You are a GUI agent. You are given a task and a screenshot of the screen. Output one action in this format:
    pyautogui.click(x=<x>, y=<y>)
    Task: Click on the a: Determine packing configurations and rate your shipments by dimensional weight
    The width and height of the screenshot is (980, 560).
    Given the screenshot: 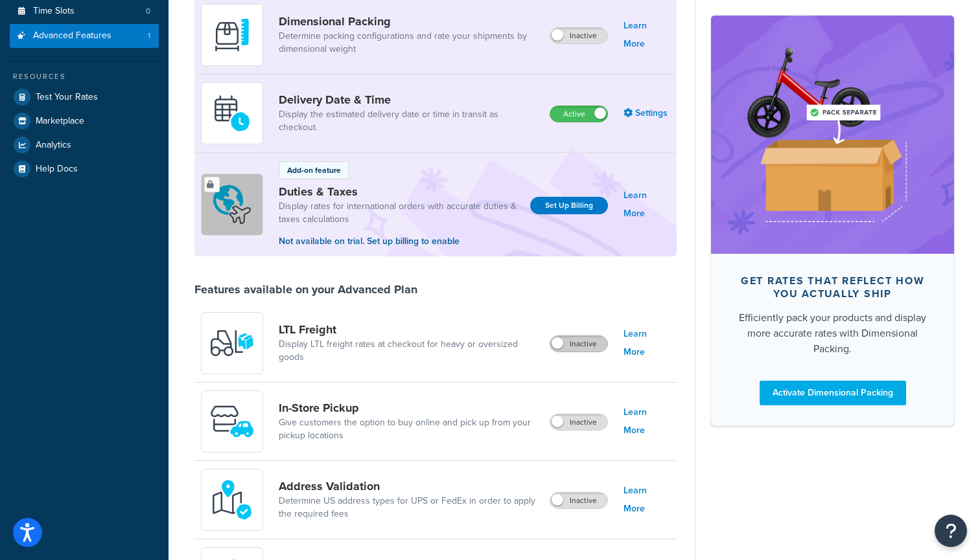 What is the action you would take?
    pyautogui.click(x=409, y=43)
    